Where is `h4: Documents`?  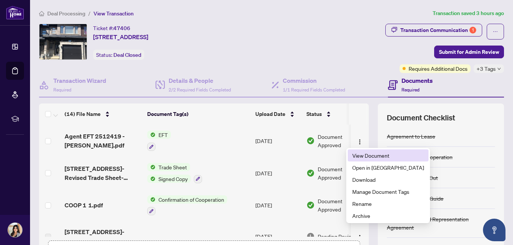 h4: Documents is located at coordinates (417, 80).